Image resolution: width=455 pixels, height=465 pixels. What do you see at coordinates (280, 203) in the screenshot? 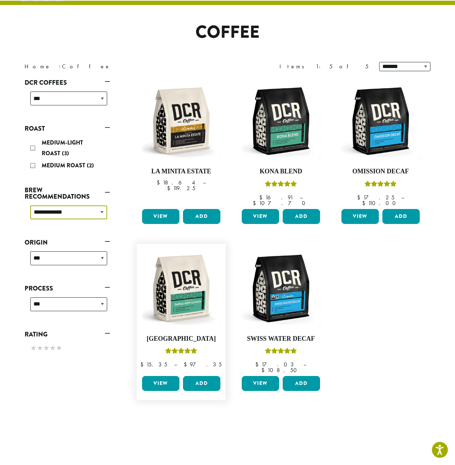
I see `bdi: 107.70` at bounding box center [280, 203].